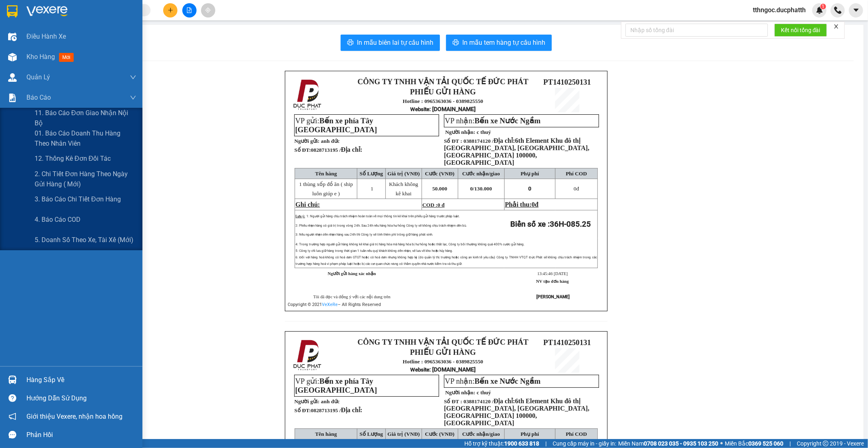 The height and width of the screenshot is (448, 868). I want to click on span: Hỗ trợ kỹ thuật:, so click(502, 444).